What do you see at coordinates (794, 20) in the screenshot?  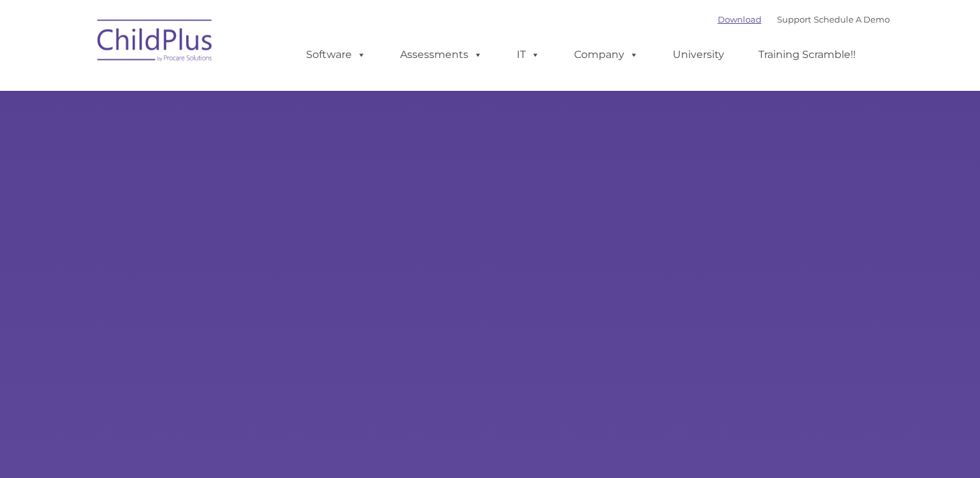 I see `a: Support` at bounding box center [794, 20].